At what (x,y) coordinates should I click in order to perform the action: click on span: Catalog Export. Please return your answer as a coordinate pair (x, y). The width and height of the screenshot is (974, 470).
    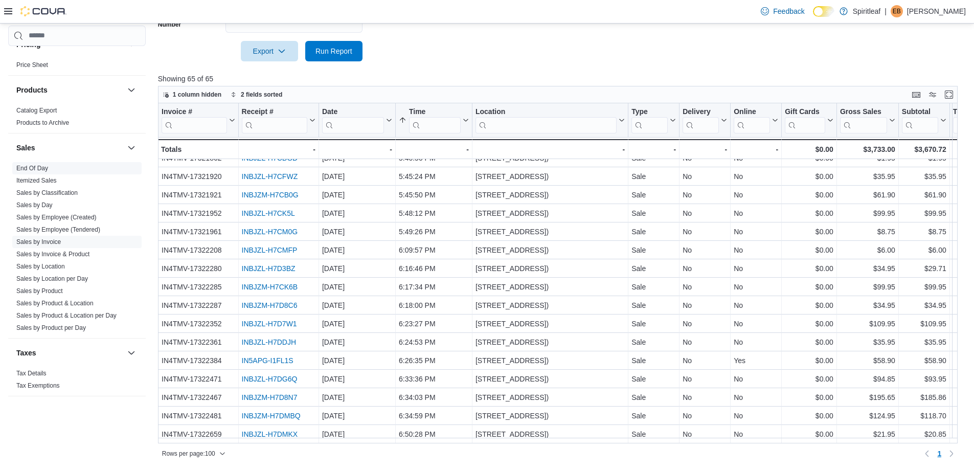
    Looking at the image, I should click on (36, 110).